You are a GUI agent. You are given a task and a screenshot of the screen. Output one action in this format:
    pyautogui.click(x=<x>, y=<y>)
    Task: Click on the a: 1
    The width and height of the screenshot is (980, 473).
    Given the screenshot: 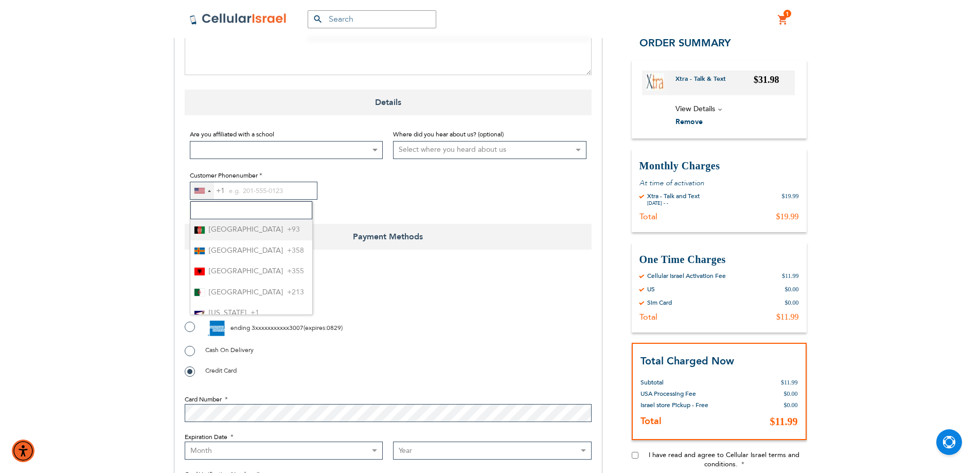 What is the action you would take?
    pyautogui.click(x=783, y=20)
    